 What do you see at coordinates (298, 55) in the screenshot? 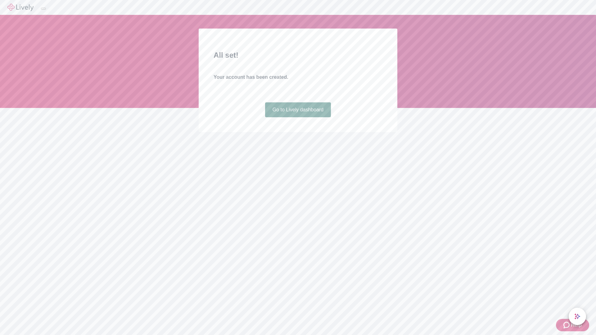
I see `h2: All set!` at bounding box center [298, 55].